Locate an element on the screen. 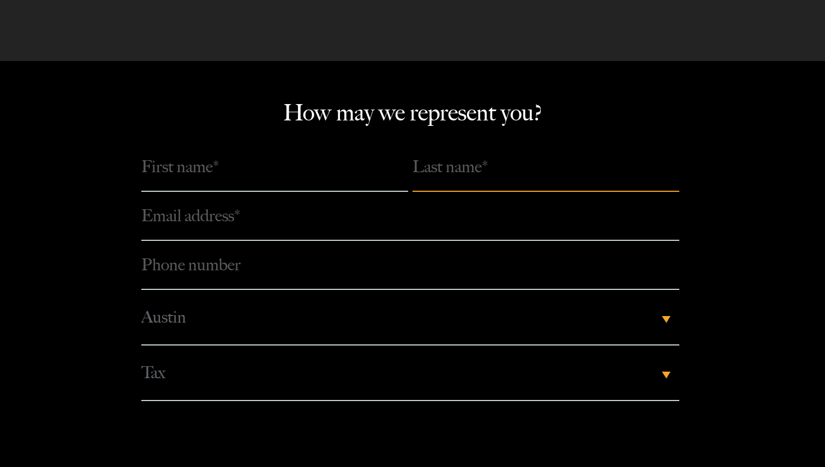  input: Last name* is located at coordinates (545, 167).